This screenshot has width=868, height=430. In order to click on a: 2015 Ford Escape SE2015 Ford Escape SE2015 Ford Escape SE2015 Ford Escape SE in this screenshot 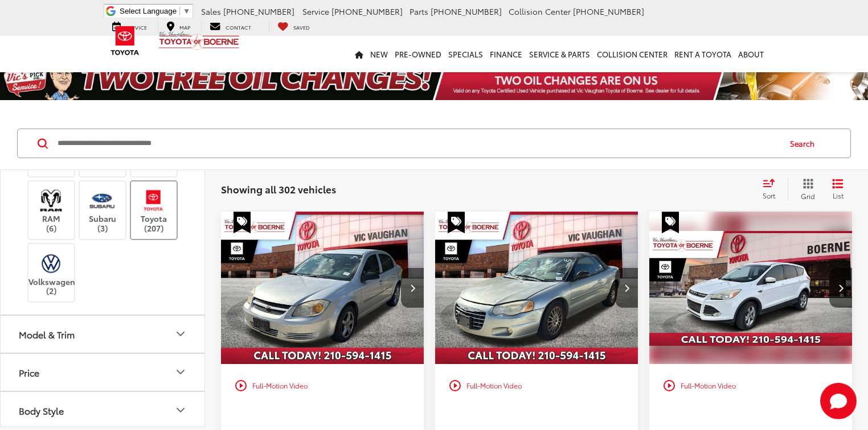, I will do `click(750, 288)`.